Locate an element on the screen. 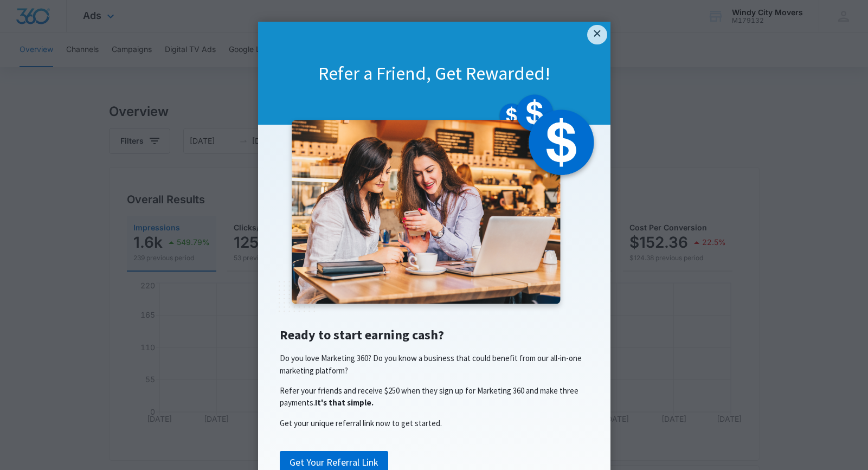 This screenshot has width=868, height=470. span: Ready to start earning cash? is located at coordinates (362, 334).